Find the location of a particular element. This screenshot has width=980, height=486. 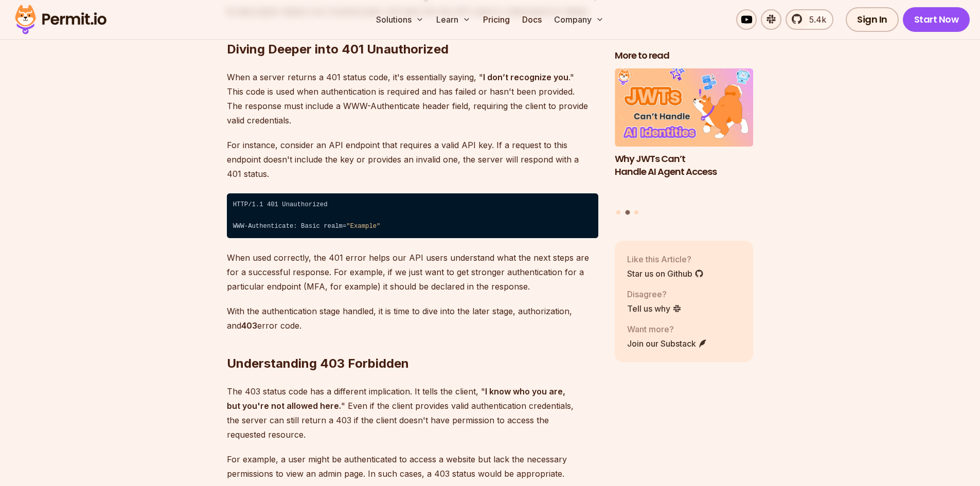

code: HTTP/1.1 401 Unauthorized ⁠ WWW-Authenticate: Basic realm= is located at coordinates (413, 216).